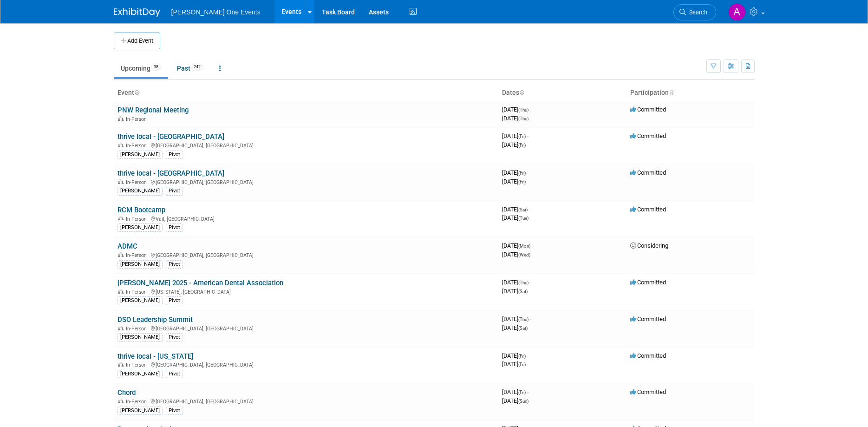  What do you see at coordinates (306, 93) in the screenshot?
I see `th: Event` at bounding box center [306, 93].